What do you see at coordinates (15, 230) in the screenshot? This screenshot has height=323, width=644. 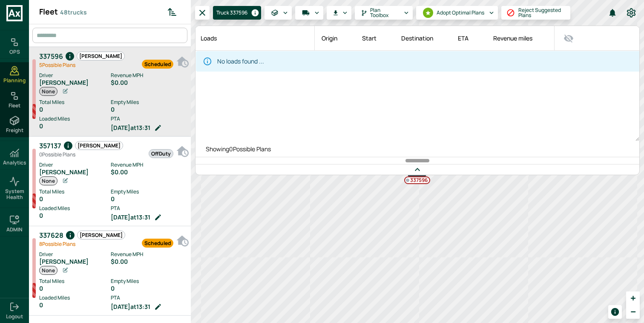 I see `h6: ADMIN` at bounding box center [15, 230].